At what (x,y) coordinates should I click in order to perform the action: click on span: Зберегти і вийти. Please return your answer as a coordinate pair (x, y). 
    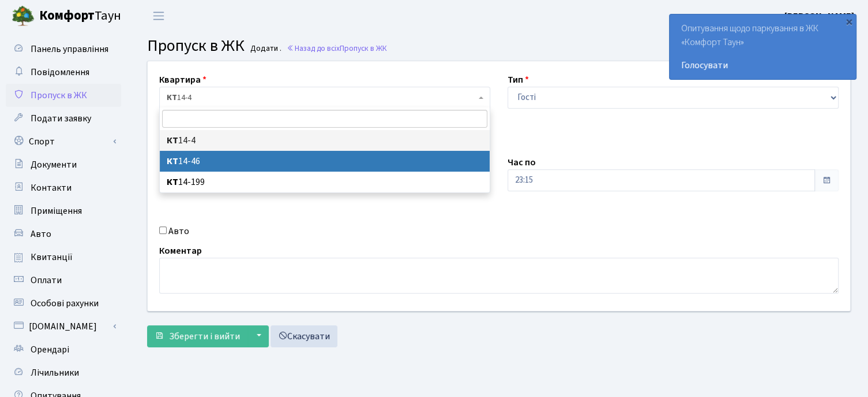
    Looking at the image, I should click on (204, 336).